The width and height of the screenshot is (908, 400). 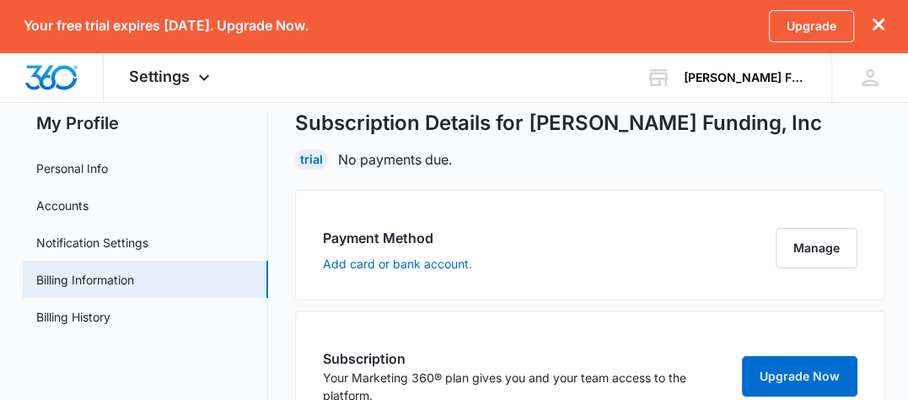 What do you see at coordinates (811, 26) in the screenshot?
I see `a: Upgrade` at bounding box center [811, 26].